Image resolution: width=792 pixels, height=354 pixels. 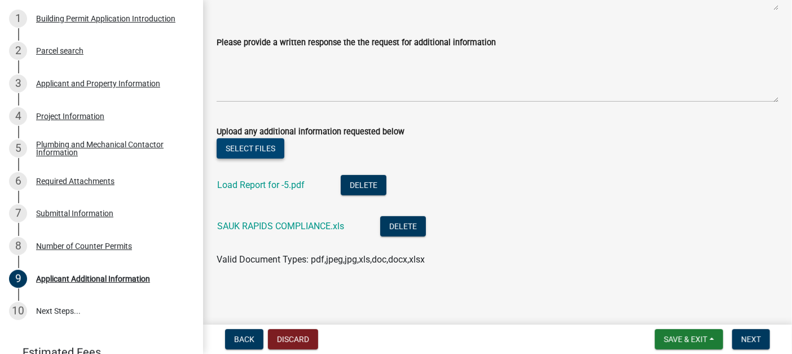 I want to click on label: Upload any additional information requested below, so click(x=310, y=132).